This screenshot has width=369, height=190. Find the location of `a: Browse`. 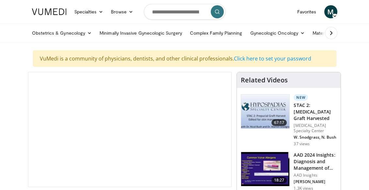

a: Browse is located at coordinates (122, 12).